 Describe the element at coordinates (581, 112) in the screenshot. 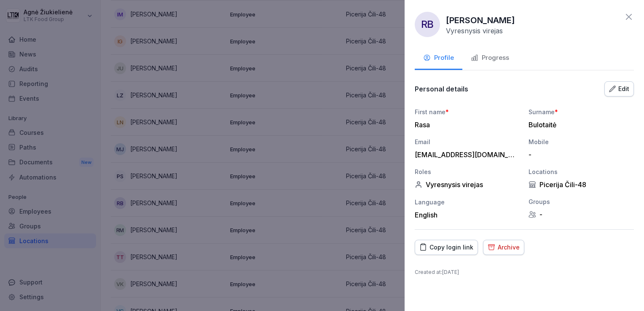

I see `div: Surname` at that location.